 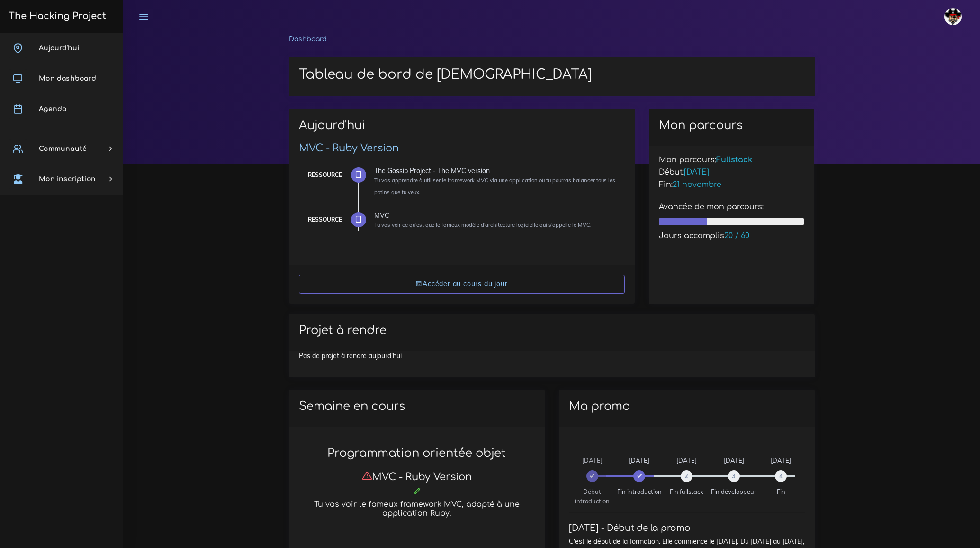 I want to click on h2: Projet à rendre, so click(x=552, y=330).